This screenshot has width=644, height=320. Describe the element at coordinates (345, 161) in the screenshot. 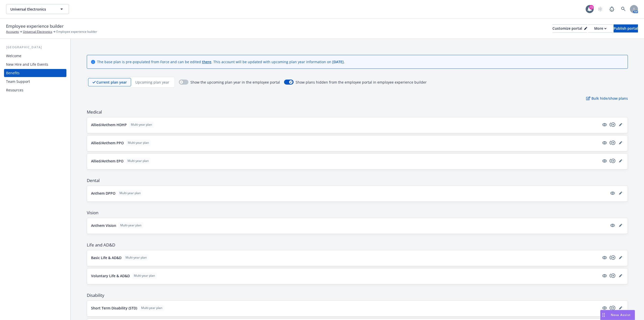

I see `button: Allied/Anthem EPOMulti-year plan` at that location.